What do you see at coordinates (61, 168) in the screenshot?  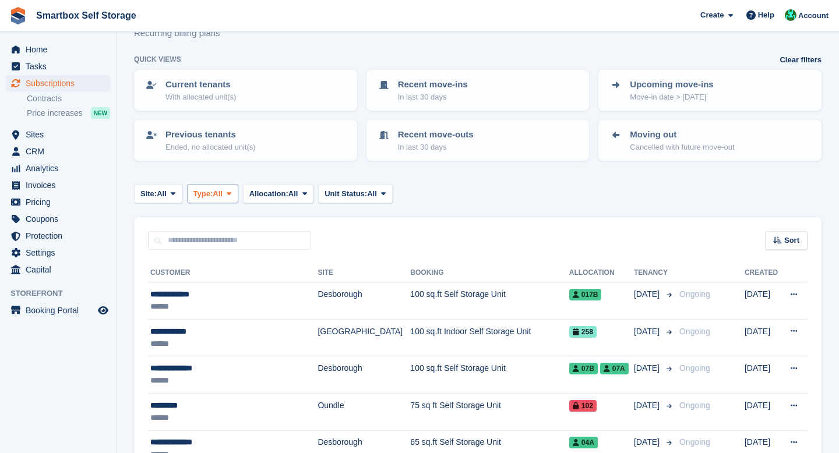 I see `span: Analytics` at bounding box center [61, 168].